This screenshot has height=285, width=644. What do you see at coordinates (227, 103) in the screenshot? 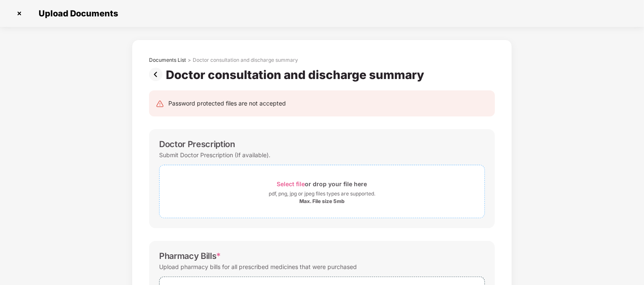
I see `div: Password protected files are not accepted` at bounding box center [227, 103].